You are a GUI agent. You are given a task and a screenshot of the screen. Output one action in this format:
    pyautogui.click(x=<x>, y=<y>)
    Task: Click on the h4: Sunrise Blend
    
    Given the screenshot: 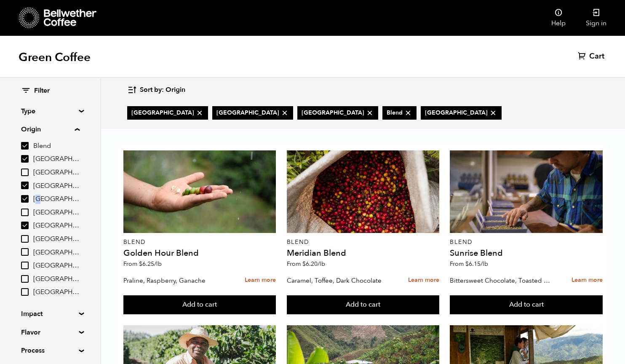 What is the action you would take?
    pyautogui.click(x=526, y=252)
    